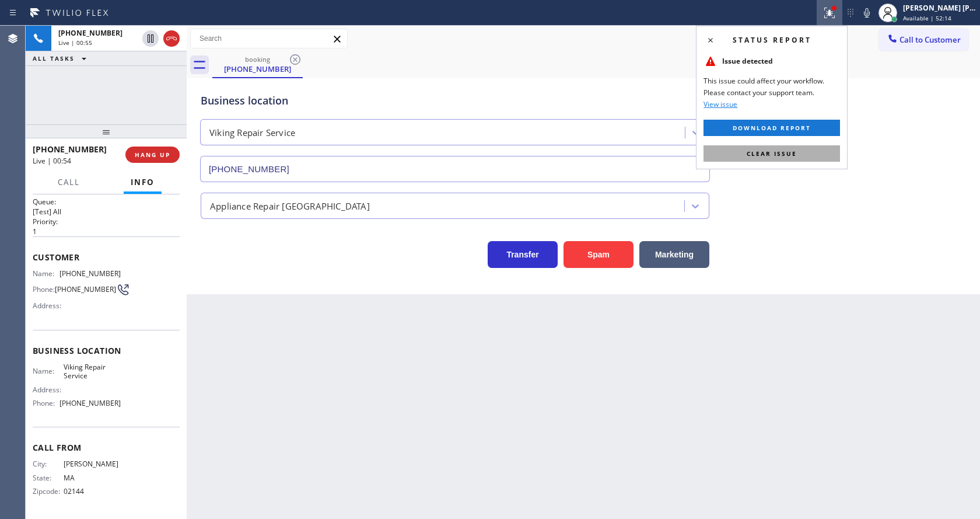 The width and height of the screenshot is (980, 519). What do you see at coordinates (106, 211) in the screenshot?
I see `p: [Test] All` at bounding box center [106, 211].